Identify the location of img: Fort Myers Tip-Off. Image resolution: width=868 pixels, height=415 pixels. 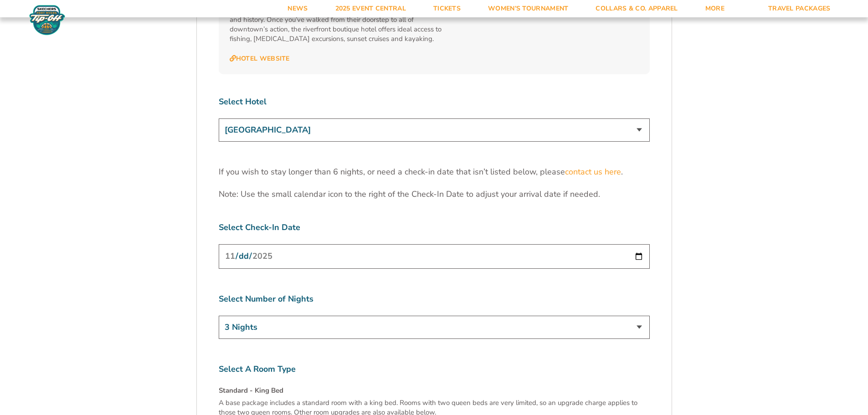
(47, 20).